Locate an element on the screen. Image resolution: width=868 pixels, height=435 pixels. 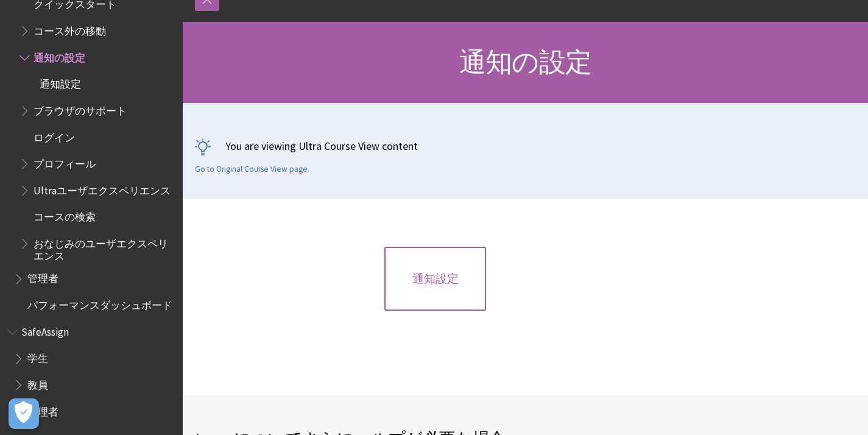
span: 教員 is located at coordinates (38, 382).